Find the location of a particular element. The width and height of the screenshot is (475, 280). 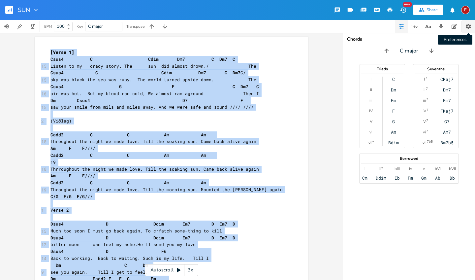

div: Dm is located at coordinates (393, 90).